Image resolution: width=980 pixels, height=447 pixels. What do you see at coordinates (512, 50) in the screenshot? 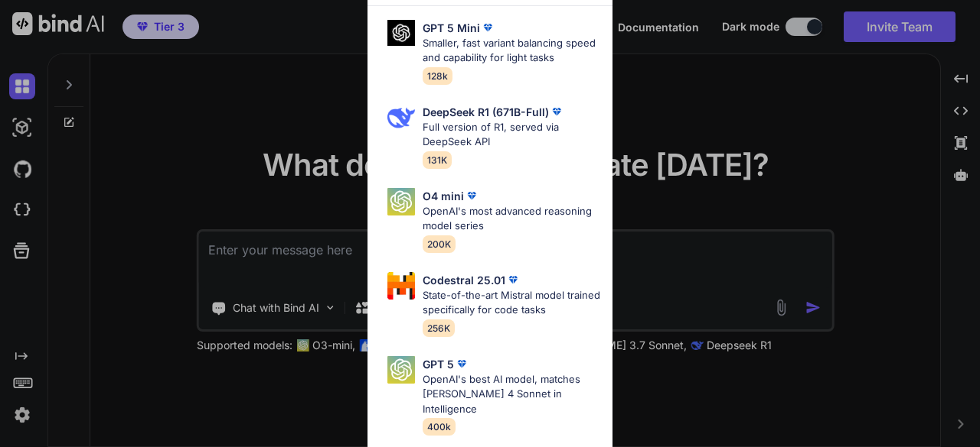
I see `p: Smaller, fast variant balancing speed and capability for light tasks` at bounding box center [512, 50].